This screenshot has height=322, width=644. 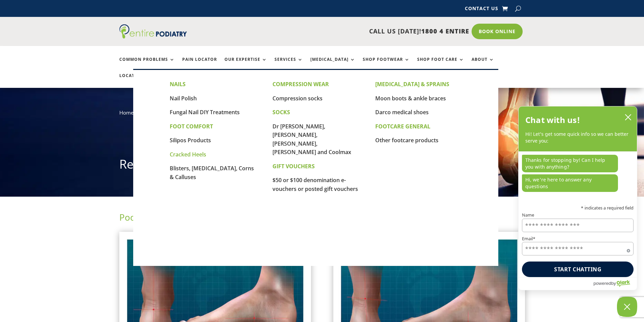 I want to click on label: Email*, so click(x=578, y=239).